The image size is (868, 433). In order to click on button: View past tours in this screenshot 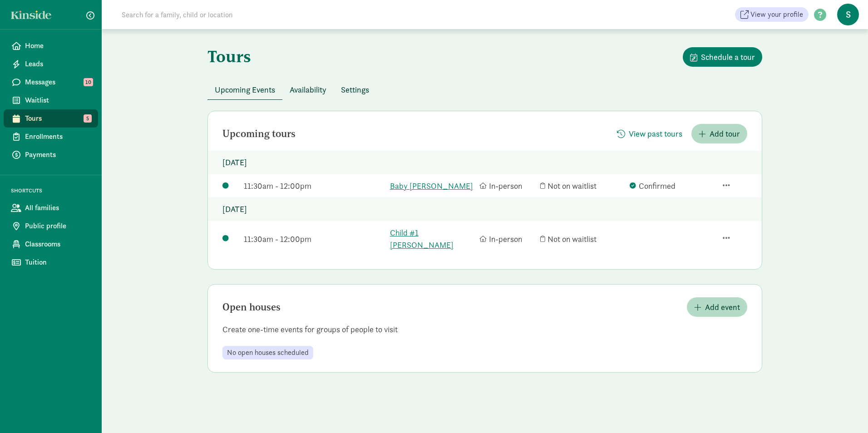, I will do `click(650, 133)`.